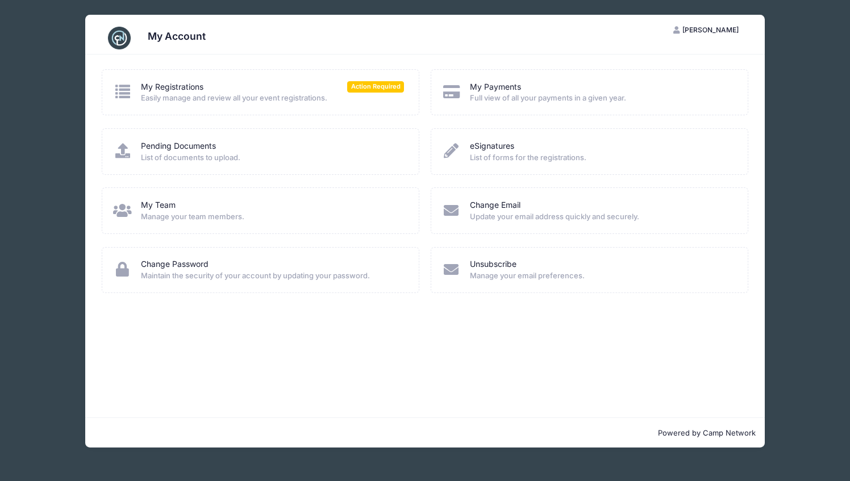 The height and width of the screenshot is (481, 850). Describe the element at coordinates (375, 86) in the screenshot. I see `span: Action Required` at that location.